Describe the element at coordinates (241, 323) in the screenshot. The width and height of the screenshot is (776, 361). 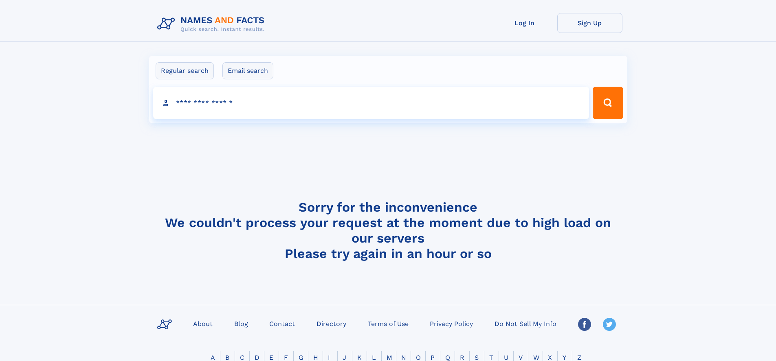
I see `a: Blog` at that location.